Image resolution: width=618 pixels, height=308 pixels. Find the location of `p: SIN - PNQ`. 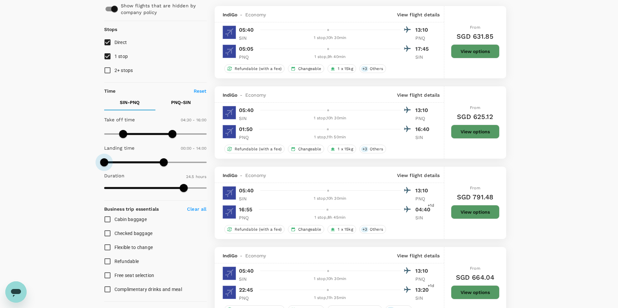

p: SIN - PNQ is located at coordinates (130, 102).